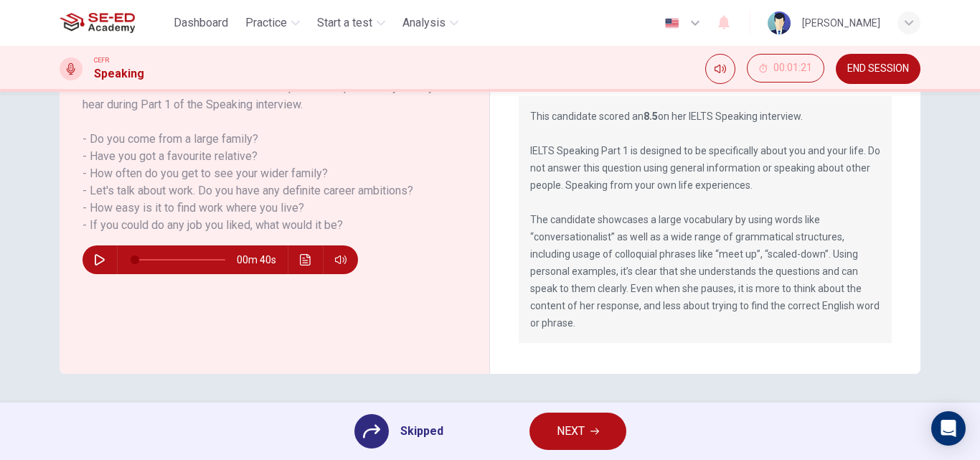 The height and width of the screenshot is (460, 980). Describe the element at coordinates (201, 23) in the screenshot. I see `span: Dashboard` at that location.